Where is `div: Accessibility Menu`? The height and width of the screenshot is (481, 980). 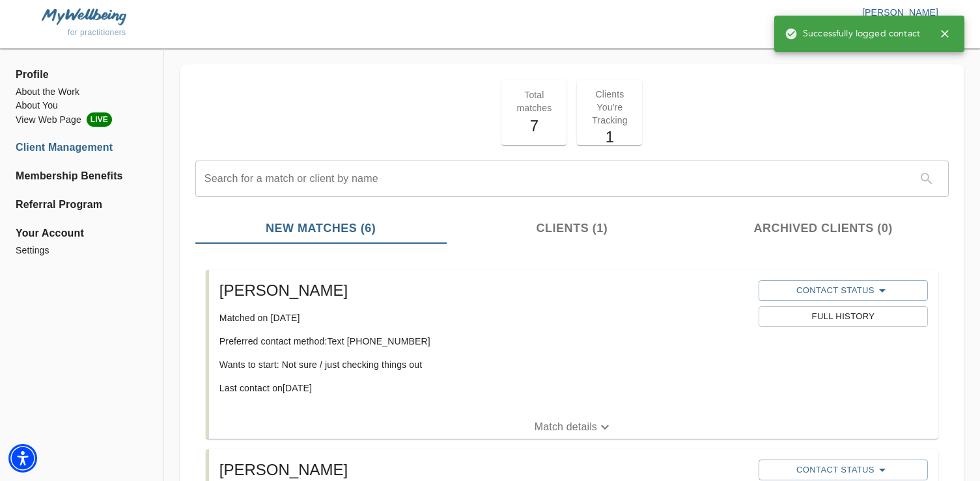 div: Accessibility Menu is located at coordinates (22, 459).